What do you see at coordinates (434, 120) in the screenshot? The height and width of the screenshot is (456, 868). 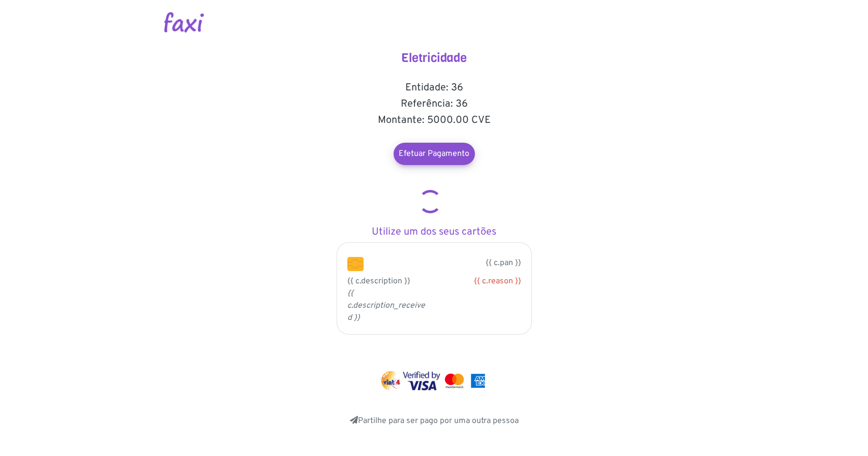 I see `h5: Montante: 5000.00 CVE` at bounding box center [434, 120].